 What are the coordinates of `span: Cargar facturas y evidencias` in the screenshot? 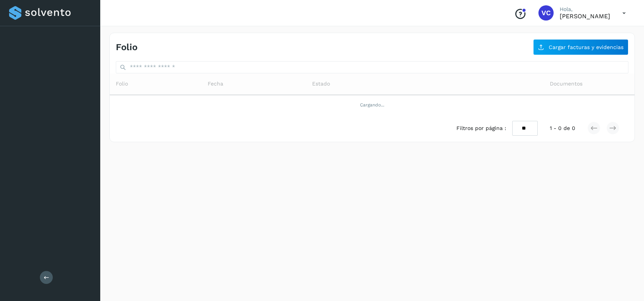 It's located at (586, 47).